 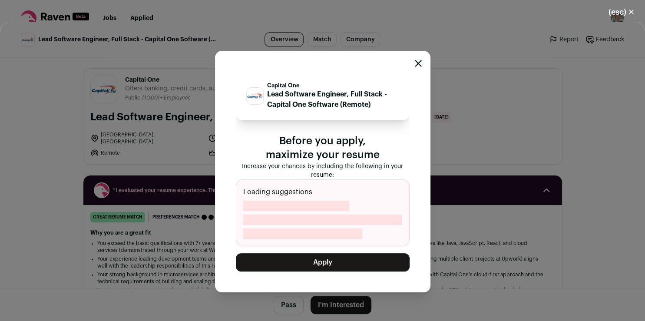 I want to click on p: Increase your chances by including the following in your resume:, so click(x=323, y=171).